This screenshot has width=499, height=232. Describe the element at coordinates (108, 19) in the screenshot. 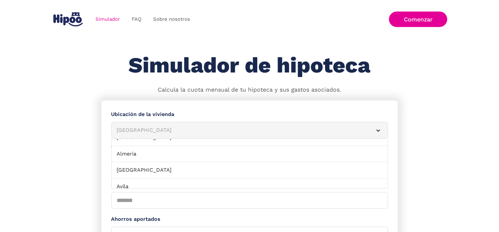

I see `a: Simulador` at that location.